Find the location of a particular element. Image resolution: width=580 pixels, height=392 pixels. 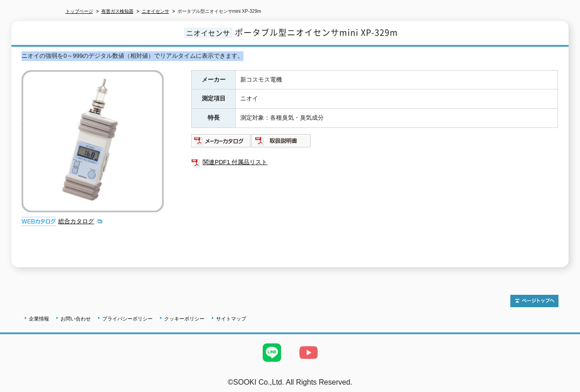

a: 取扱説明書 is located at coordinates (281, 142).